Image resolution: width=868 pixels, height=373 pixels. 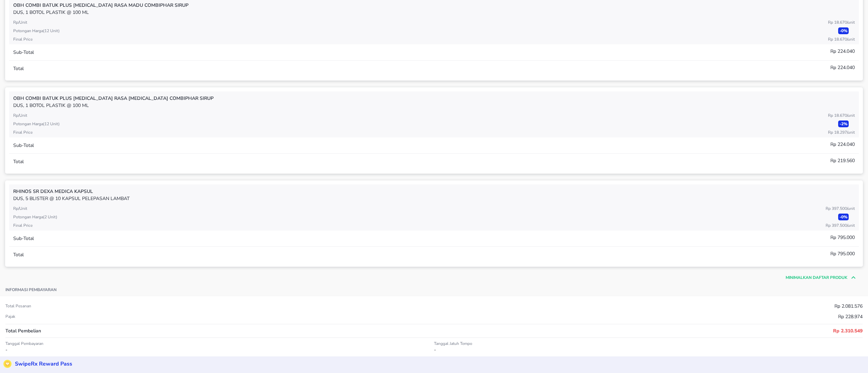 What do you see at coordinates (434, 191) in the screenshot?
I see `p: RHINOS SR Dexa Medica KAPSUL` at bounding box center [434, 191].